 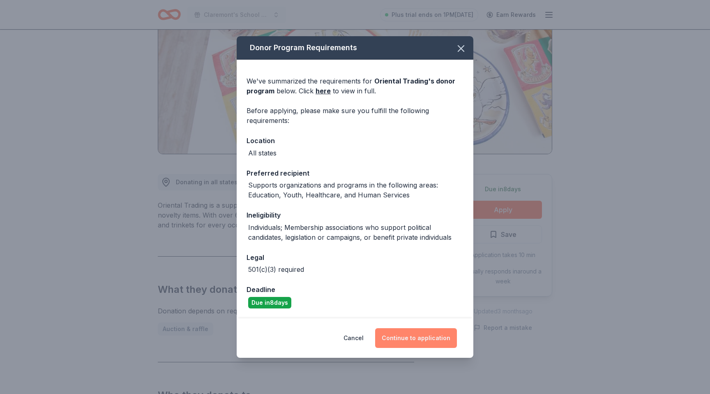 I want to click on div: Location, so click(x=355, y=141).